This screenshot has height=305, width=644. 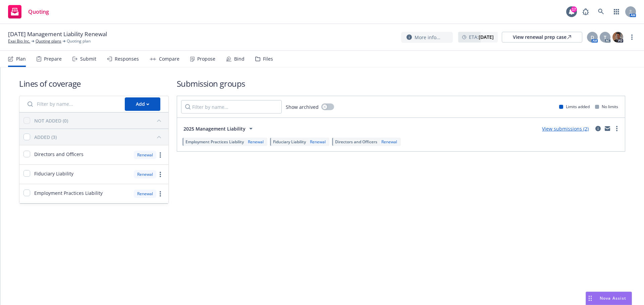 I want to click on span: Quoting, so click(x=39, y=12).